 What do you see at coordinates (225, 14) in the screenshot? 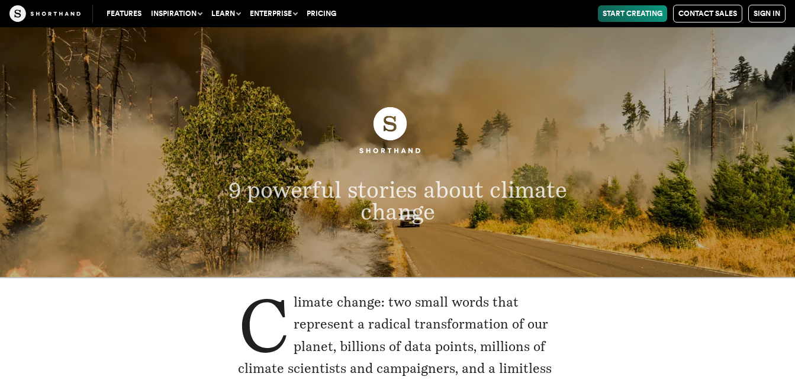
I see `button: Learn` at bounding box center [225, 14].